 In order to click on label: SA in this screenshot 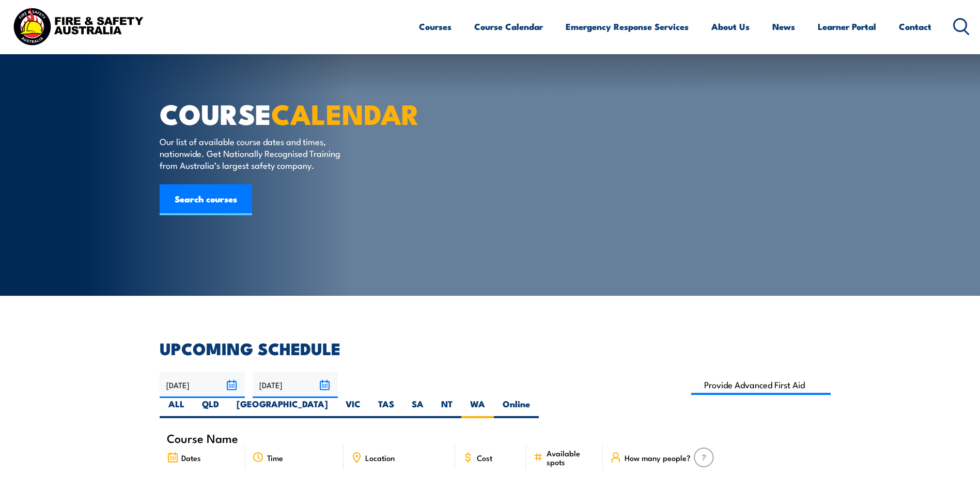, I will do `click(417, 408)`.